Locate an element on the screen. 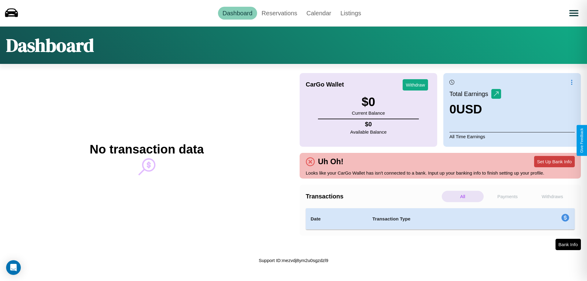  h3: 0 USD is located at coordinates (475, 109).